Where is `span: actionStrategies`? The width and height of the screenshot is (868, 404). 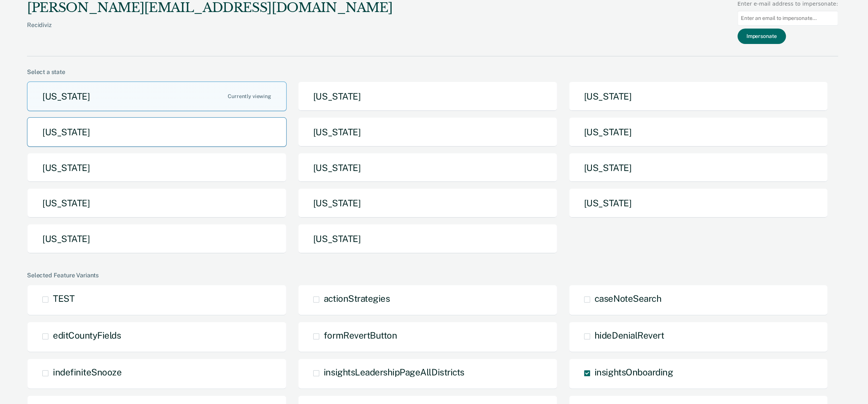
span: actionStrategies is located at coordinates (357, 298).